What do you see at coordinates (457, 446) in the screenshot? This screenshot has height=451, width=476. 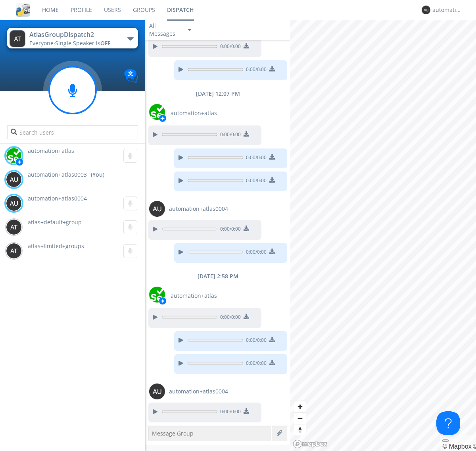 I see `a: Mapbox` at bounding box center [457, 446].